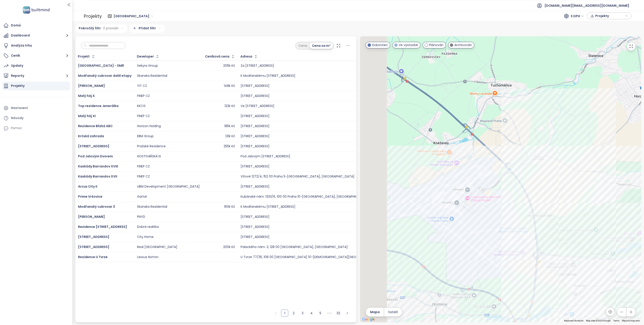  What do you see at coordinates (88, 187) in the screenshot?
I see `span: Arcus City II` at bounding box center [88, 187].